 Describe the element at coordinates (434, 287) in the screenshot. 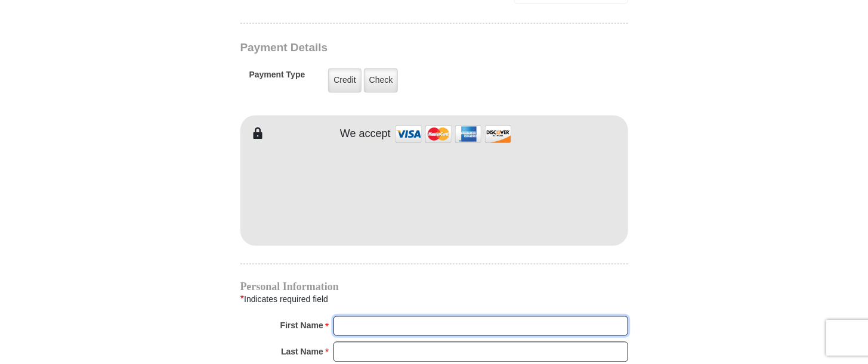

I see `h4: Personal Information` at that location.